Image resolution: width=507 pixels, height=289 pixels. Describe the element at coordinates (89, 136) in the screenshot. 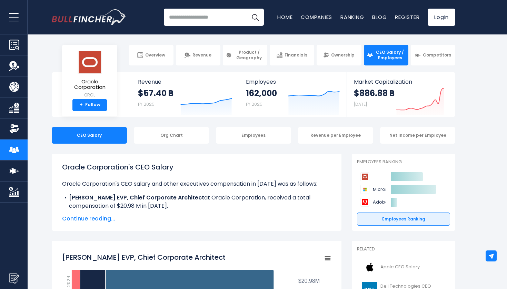

I see `div: CEO Salary` at that location.